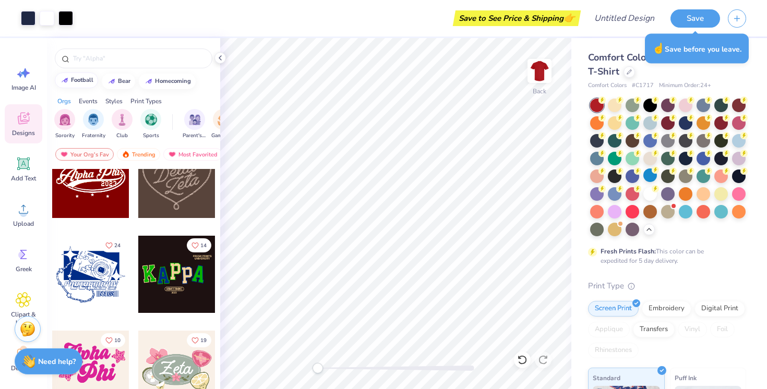 Image resolution: width=767 pixels, height=389 pixels. Describe the element at coordinates (609, 330) in the screenshot. I see `div: Applique` at that location.